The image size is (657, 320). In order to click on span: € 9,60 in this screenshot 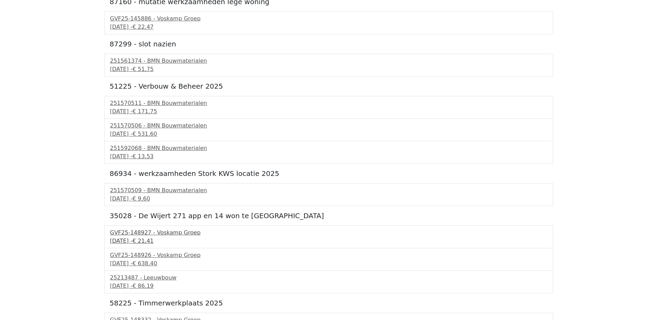, I will do `click(141, 198)`.